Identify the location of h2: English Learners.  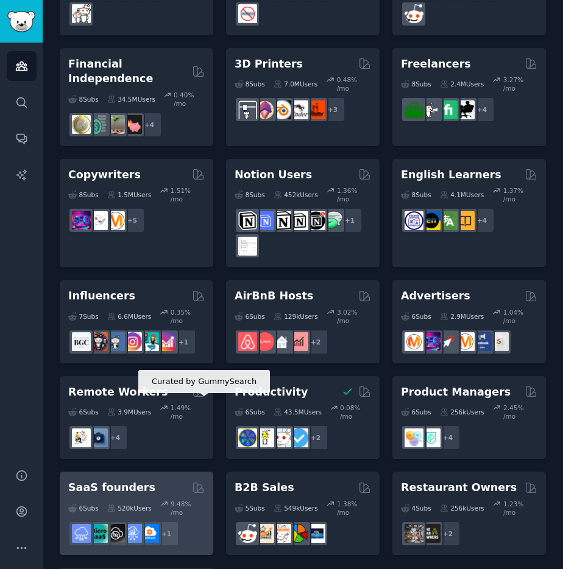
(451, 175).